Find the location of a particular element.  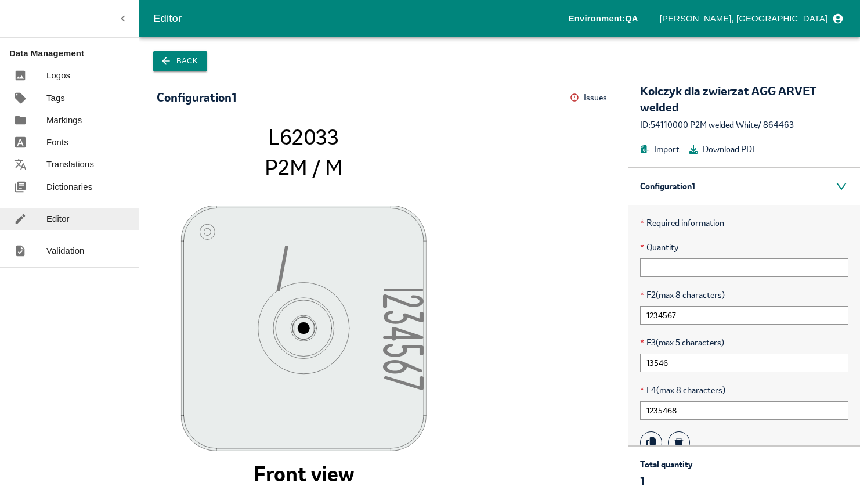

div: ID: 54110000 P2M welded White / 864463 is located at coordinates (744, 125).